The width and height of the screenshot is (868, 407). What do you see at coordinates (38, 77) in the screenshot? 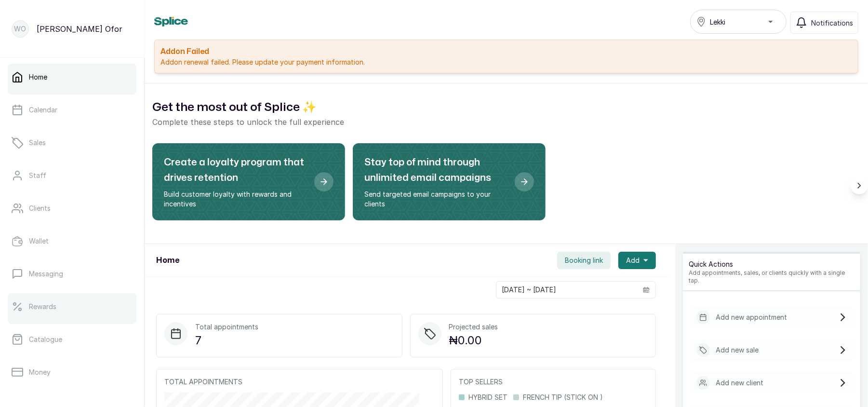
I see `p: Home` at bounding box center [38, 77].